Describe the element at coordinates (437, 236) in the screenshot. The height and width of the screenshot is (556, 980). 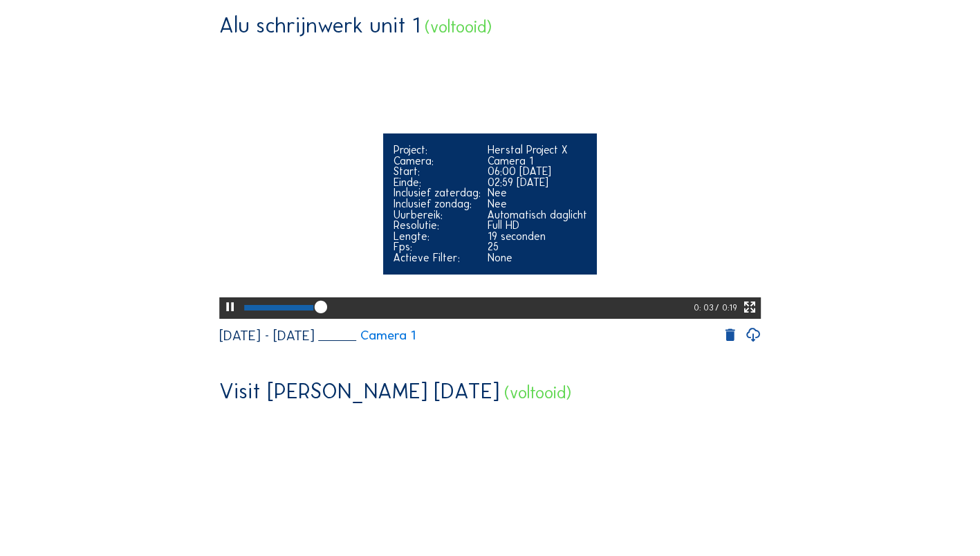
I see `div: Lengte:` at that location.